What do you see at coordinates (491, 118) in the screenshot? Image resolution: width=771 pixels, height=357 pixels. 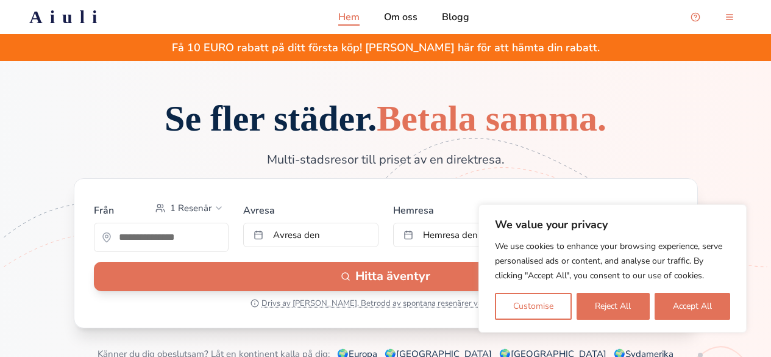 I see `span: Betala samma.` at bounding box center [491, 118].